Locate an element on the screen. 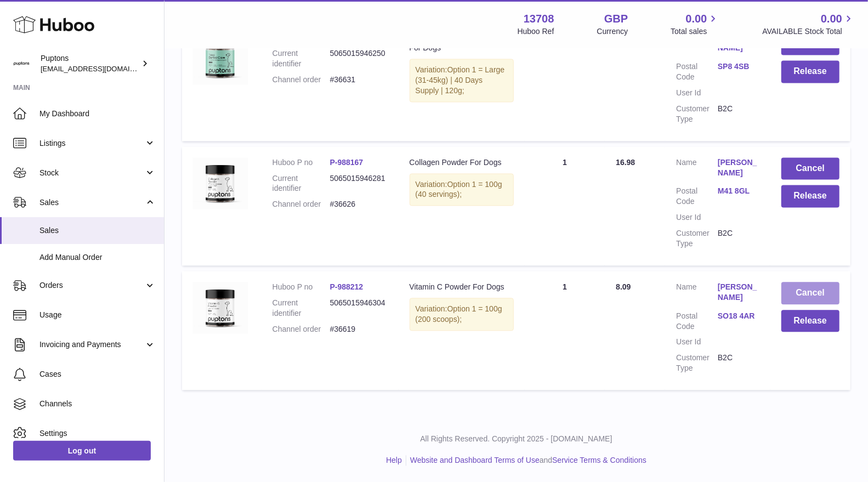 This screenshot has height=482, width=868. a: 0.00 AVAILABLE Stock Total is located at coordinates (808, 24).